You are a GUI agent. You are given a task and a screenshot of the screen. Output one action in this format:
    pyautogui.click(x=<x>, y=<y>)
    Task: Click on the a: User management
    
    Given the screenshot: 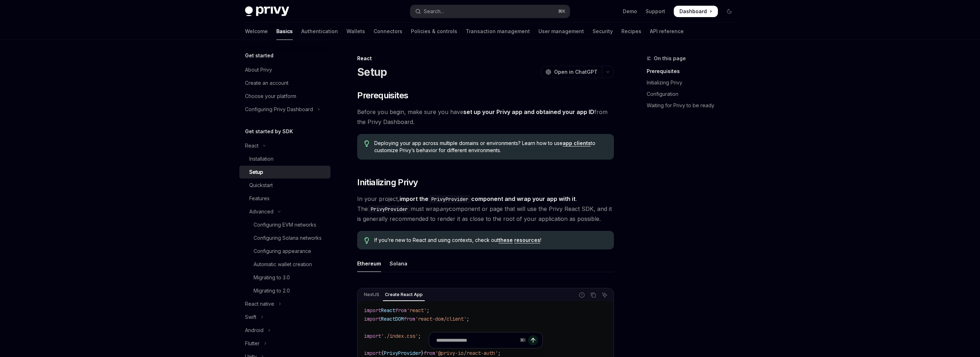 What is the action you would take?
    pyautogui.click(x=561, y=31)
    